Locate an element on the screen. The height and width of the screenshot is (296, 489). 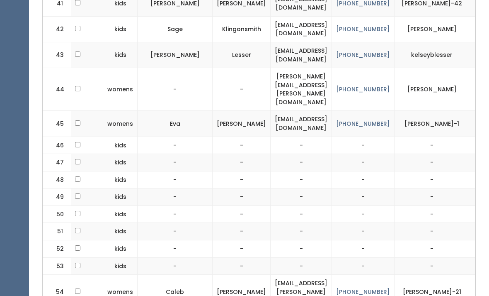
td: Klingonsmith is located at coordinates (242, 29).